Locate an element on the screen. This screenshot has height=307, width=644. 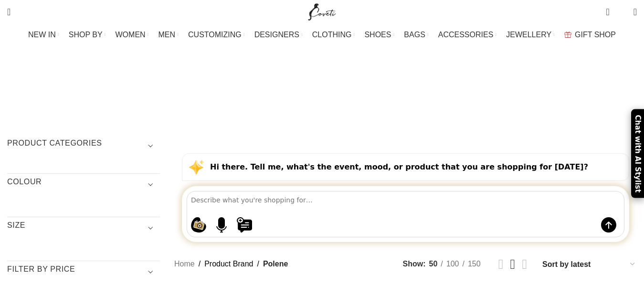
a: NEW IN is located at coordinates (43, 35).